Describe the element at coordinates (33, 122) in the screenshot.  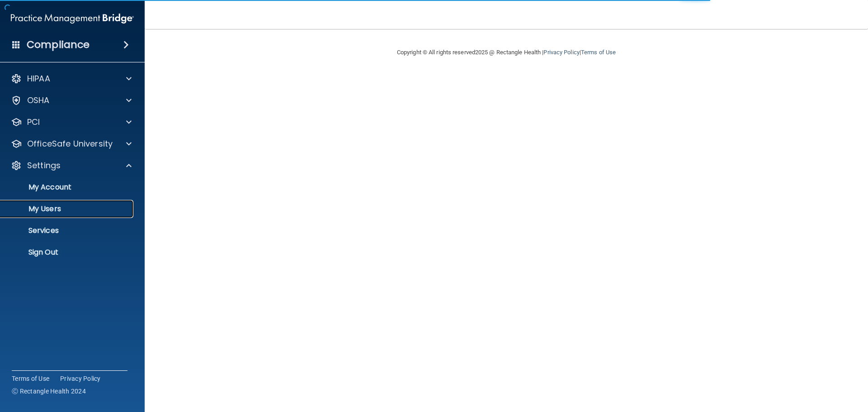
I see `p: PCI` at that location.